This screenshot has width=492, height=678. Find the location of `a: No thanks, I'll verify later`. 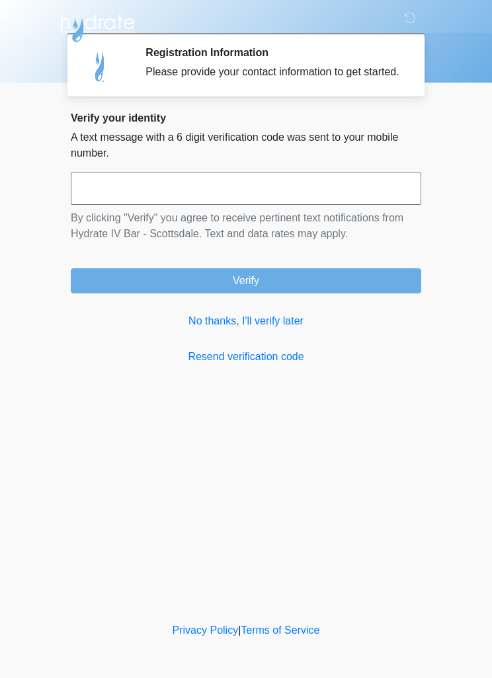

a: No thanks, I'll verify later is located at coordinates (246, 321).